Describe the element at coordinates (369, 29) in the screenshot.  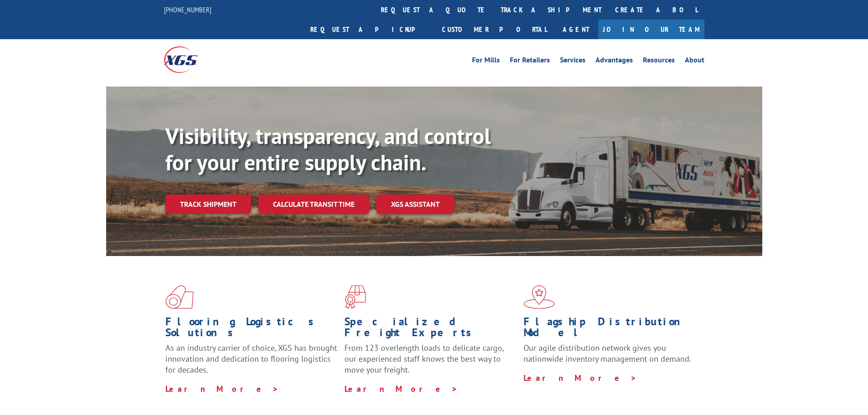
I see `a: Request a pickup` at that location.